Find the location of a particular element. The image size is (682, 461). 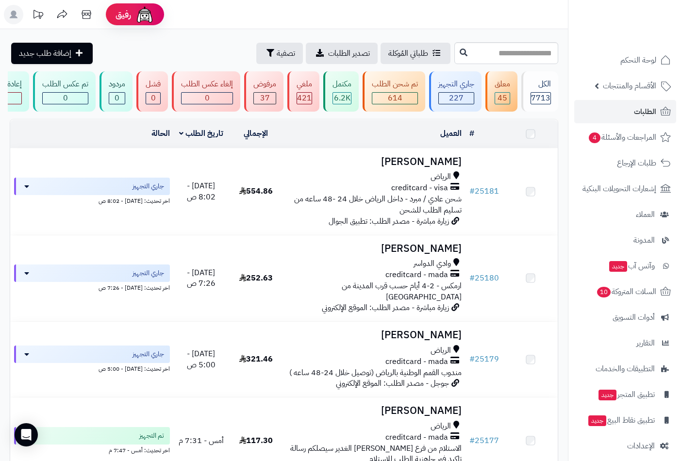

span: 45 is located at coordinates (502, 98).